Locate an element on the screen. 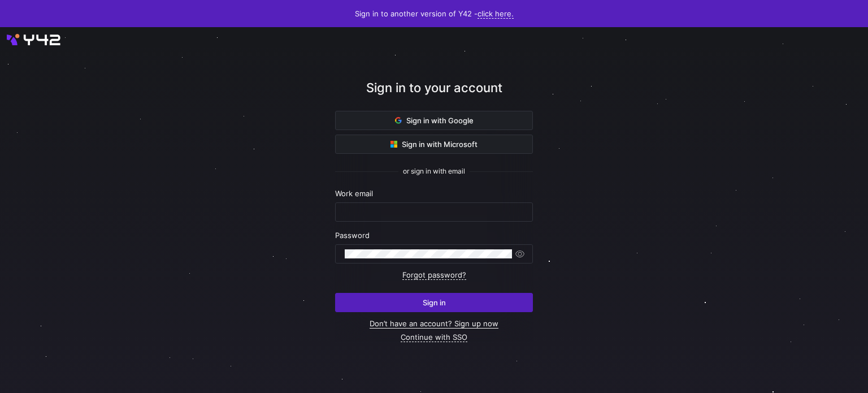 The height and width of the screenshot is (393, 868). a: click here. is located at coordinates (495, 13).